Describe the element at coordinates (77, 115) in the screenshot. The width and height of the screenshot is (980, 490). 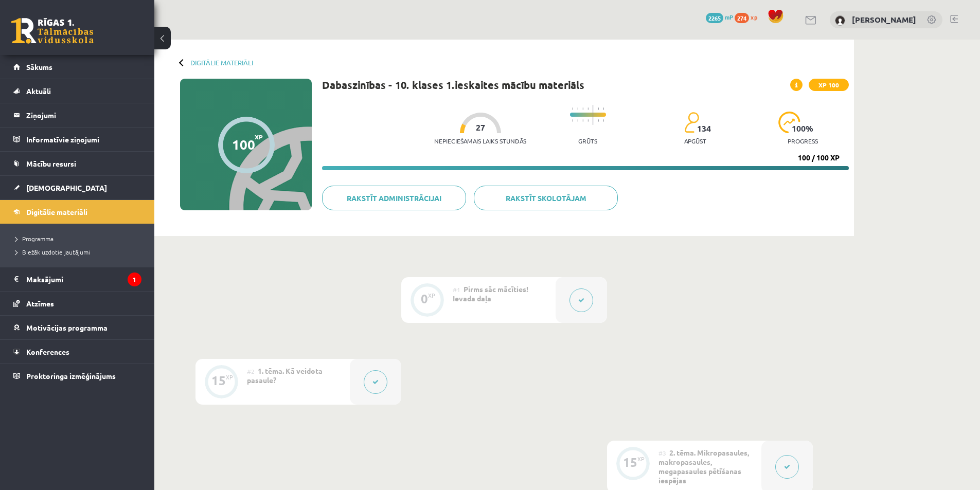
I see `a: Ziņojumi` at that location.